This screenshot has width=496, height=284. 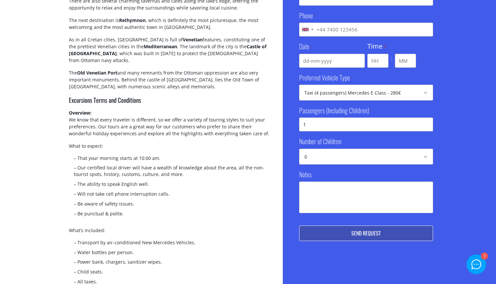 What do you see at coordinates (169, 215) in the screenshot?
I see `li: – Be punctual & polite.` at bounding box center [169, 215].